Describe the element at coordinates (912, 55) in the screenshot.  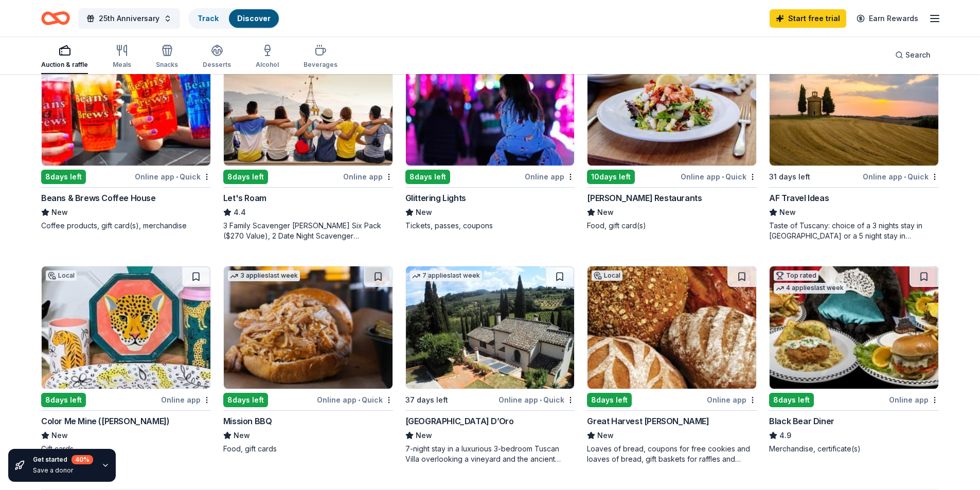
I see `button: Search` at that location.